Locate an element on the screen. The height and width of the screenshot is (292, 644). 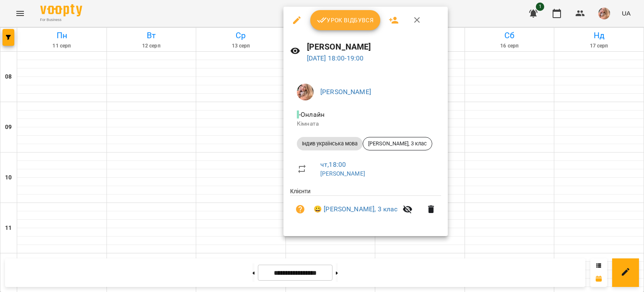
span: Індив українська мова is located at coordinates (329, 144).